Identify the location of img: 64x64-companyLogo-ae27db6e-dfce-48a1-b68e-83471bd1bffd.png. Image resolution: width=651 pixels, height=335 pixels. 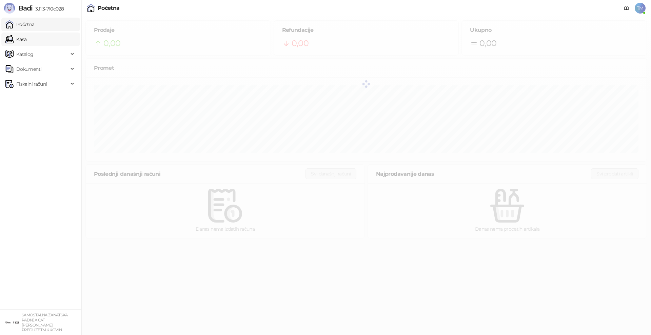
(12, 323).